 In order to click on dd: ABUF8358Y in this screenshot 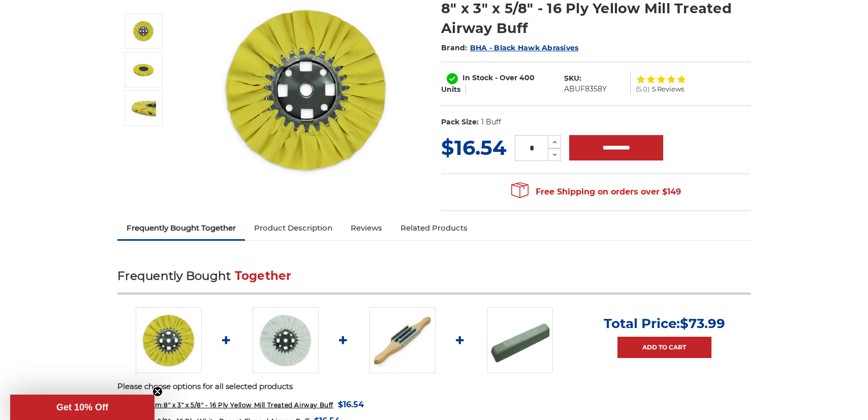, I will do `click(585, 89)`.